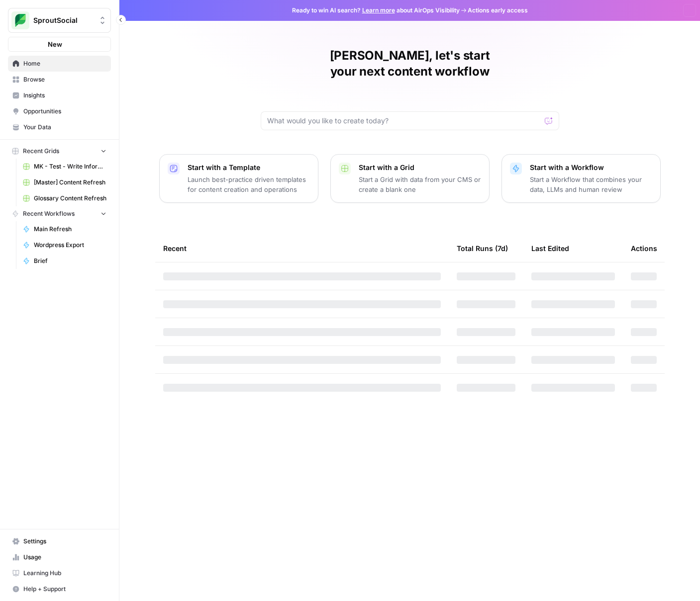 This screenshot has height=601, width=700. What do you see at coordinates (70, 245) in the screenshot?
I see `span: Wordpress Export` at bounding box center [70, 245].